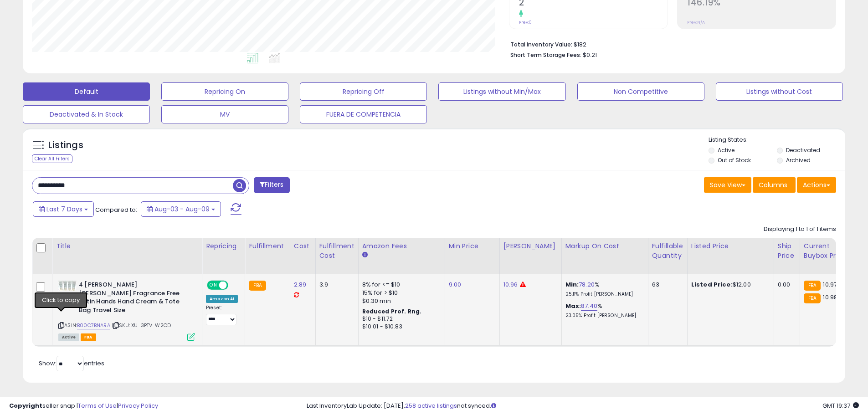 The height and width of the screenshot is (415, 868). What do you see at coordinates (300, 285) in the screenshot?
I see `a: 2.89` at bounding box center [300, 285].